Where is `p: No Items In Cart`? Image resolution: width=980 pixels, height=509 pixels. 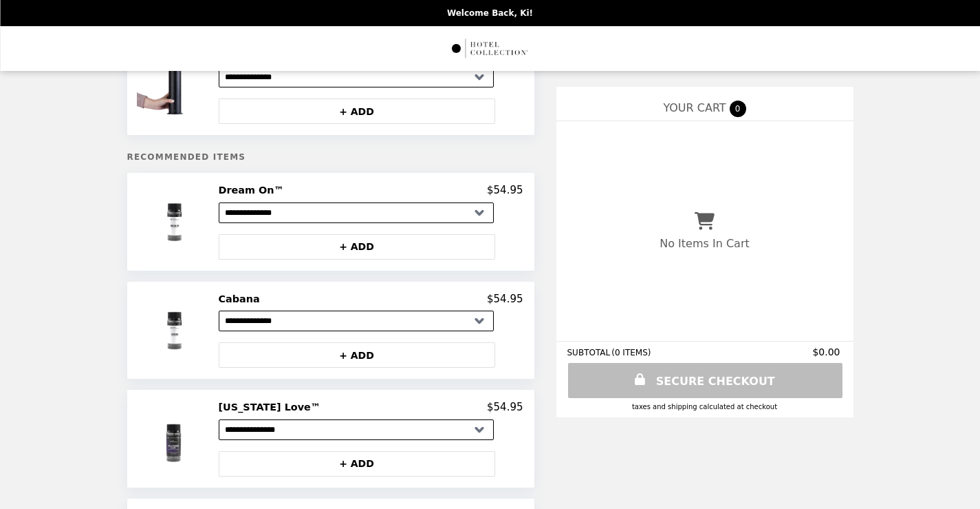
p: No Items In Cart is located at coordinates (704, 243).